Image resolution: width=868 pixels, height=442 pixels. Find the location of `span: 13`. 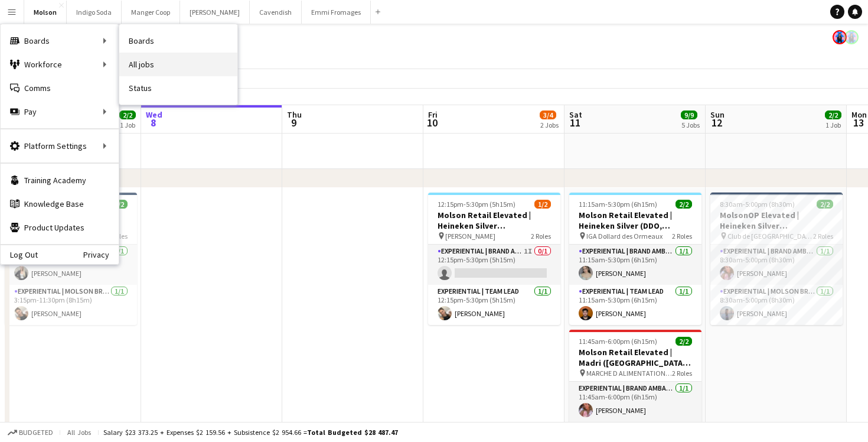

span: 13 is located at coordinates (858, 123).